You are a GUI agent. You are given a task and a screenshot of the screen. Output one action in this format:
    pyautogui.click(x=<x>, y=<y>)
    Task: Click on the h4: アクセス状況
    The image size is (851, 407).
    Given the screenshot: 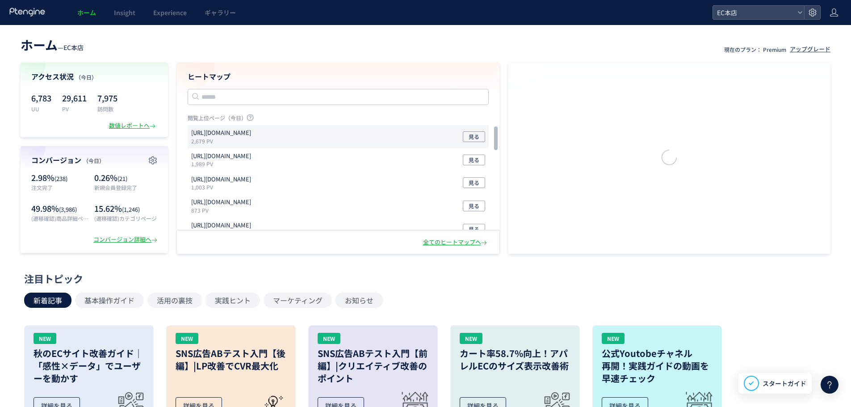 What is the action you would take?
    pyautogui.click(x=94, y=76)
    